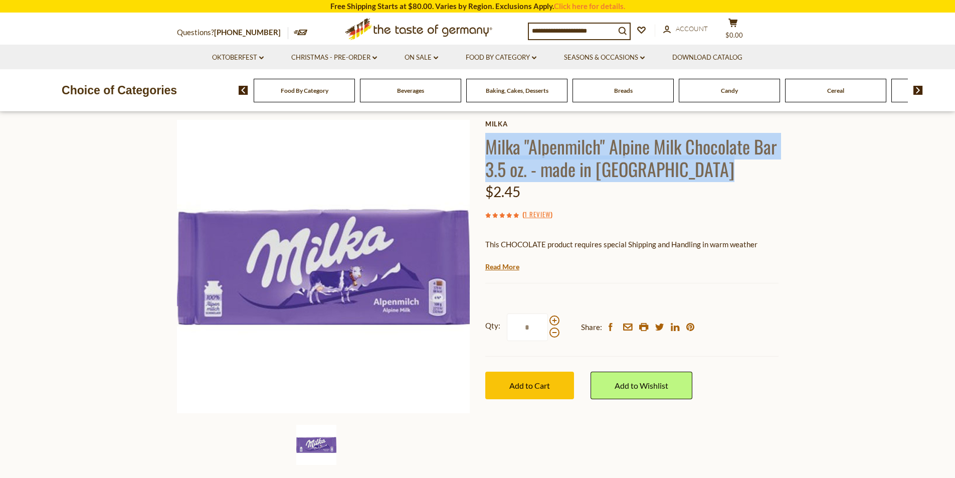  Describe the element at coordinates (641, 385) in the screenshot. I see `a: Add to Wishlist` at that location.